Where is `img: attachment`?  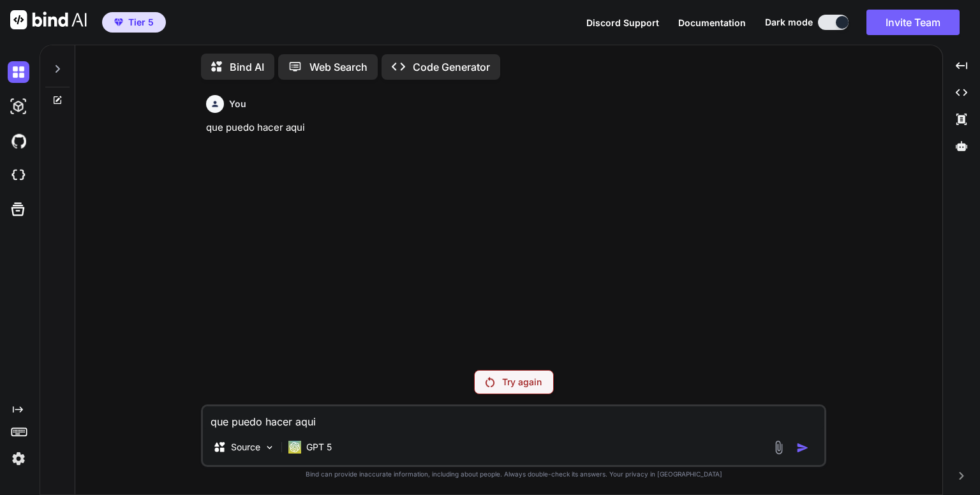 img: attachment is located at coordinates (779, 447).